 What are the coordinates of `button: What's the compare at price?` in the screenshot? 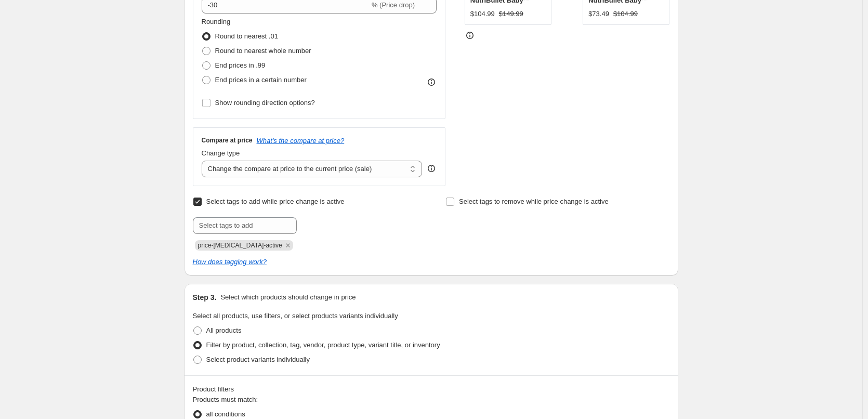 It's located at (300, 140).